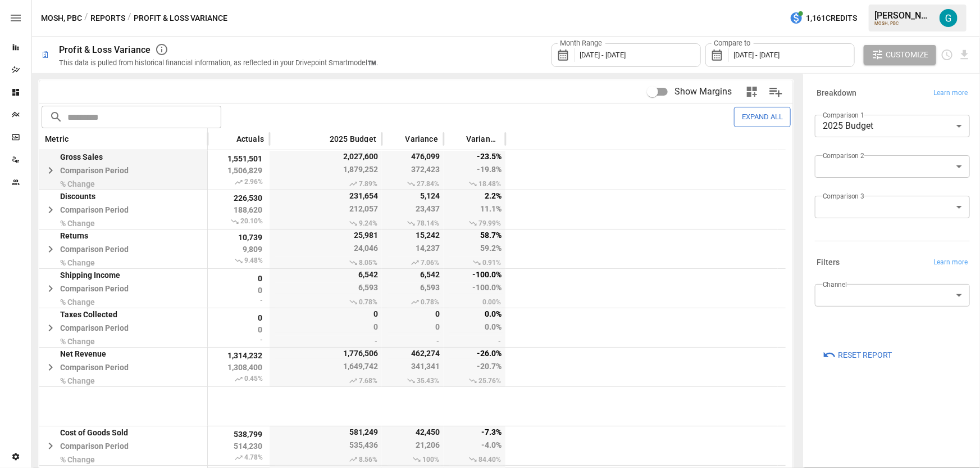  I want to click on h6: Filters, so click(829, 263).